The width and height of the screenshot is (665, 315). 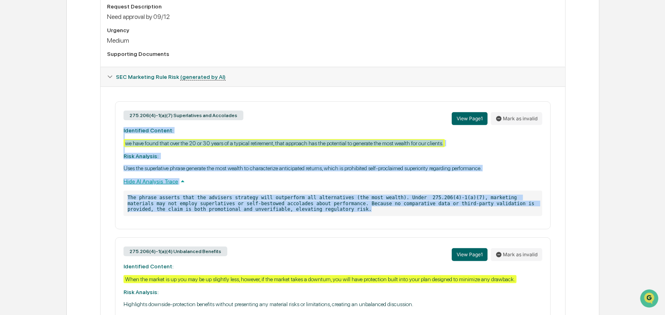 What do you see at coordinates (284, 143) in the screenshot?
I see `div: we have found that over the 20 or 30 years of a typical retirement, that approach has the potenti...` at bounding box center [284, 143].